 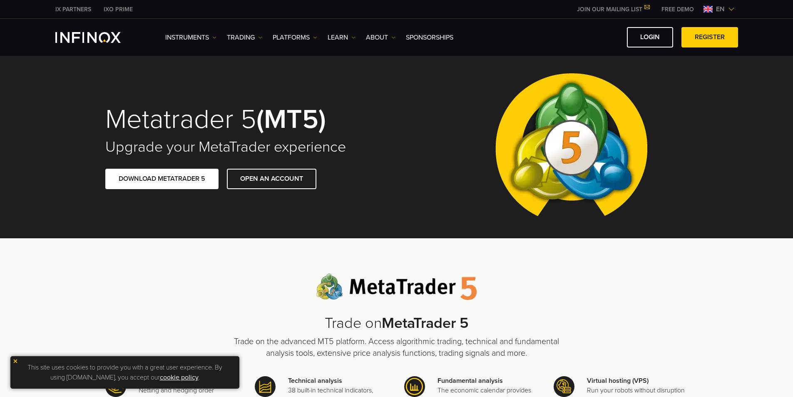 I want to click on a: Learn, so click(x=341, y=37).